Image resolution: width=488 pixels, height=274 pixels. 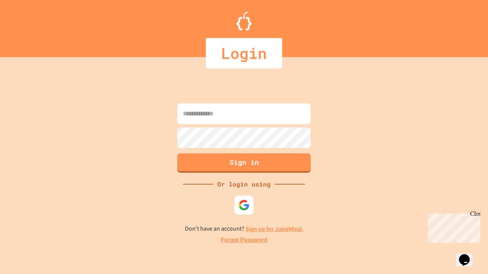 I want to click on img: Logo.svg, so click(x=244, y=21).